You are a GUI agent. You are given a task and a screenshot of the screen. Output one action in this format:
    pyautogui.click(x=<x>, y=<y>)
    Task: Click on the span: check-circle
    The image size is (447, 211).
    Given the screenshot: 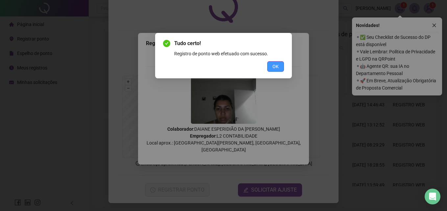 What is the action you would take?
    pyautogui.click(x=167, y=43)
    